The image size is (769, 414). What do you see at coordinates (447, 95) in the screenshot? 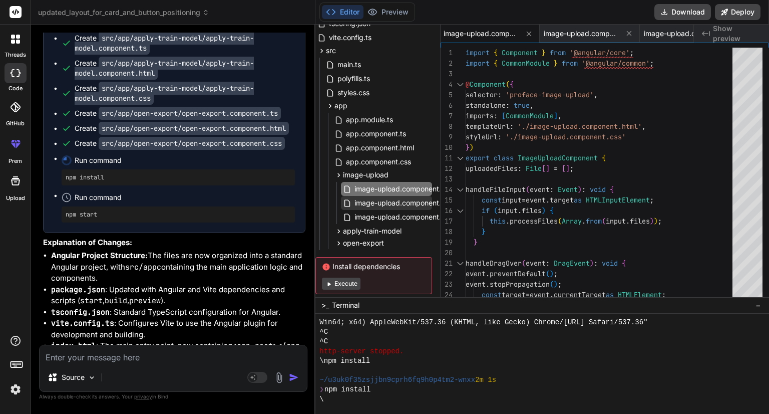
I see `div: 5` at bounding box center [447, 95].